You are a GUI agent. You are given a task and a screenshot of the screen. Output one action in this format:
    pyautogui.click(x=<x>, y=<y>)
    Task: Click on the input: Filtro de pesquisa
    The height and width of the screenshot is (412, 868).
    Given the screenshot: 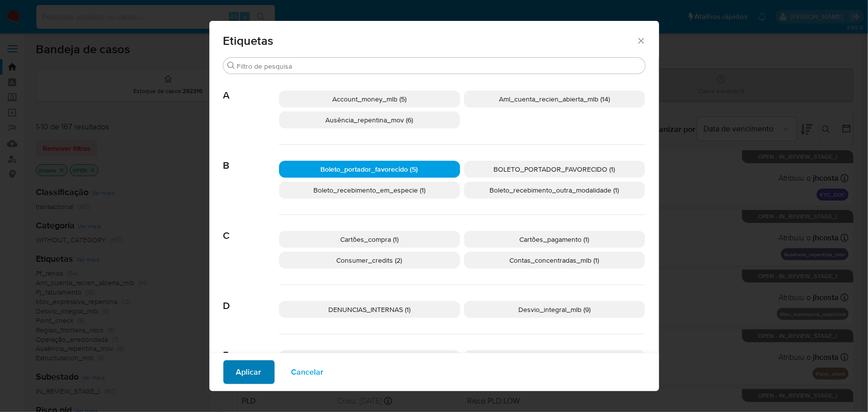 What is the action you would take?
    pyautogui.click(x=439, y=67)
    